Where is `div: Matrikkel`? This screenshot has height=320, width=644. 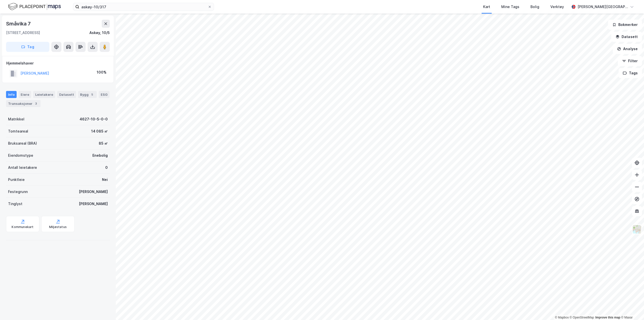 div: Matrikkel is located at coordinates (16, 119).